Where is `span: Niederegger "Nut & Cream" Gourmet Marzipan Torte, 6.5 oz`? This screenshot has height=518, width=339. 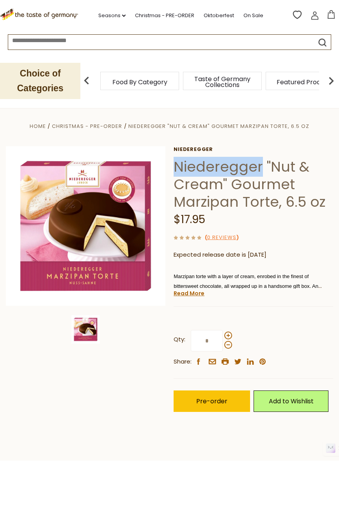
span: Niederegger "Nut & Cream" Gourmet Marzipan Torte, 6.5 oz is located at coordinates (219, 126).